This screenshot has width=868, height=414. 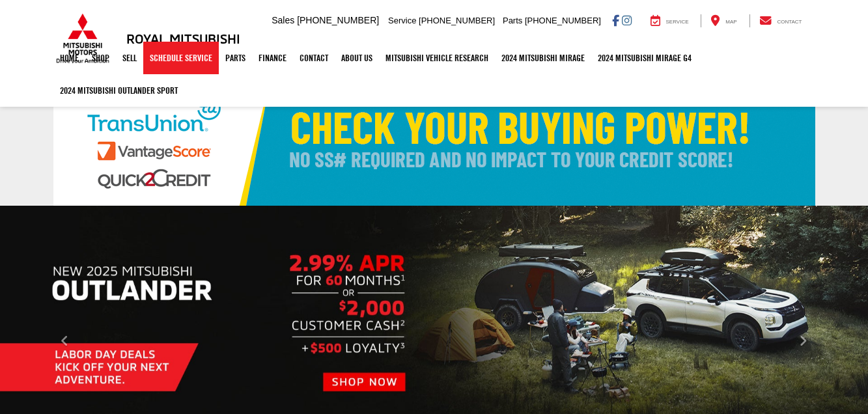 What do you see at coordinates (272, 58) in the screenshot?
I see `a: Finance` at bounding box center [272, 58].